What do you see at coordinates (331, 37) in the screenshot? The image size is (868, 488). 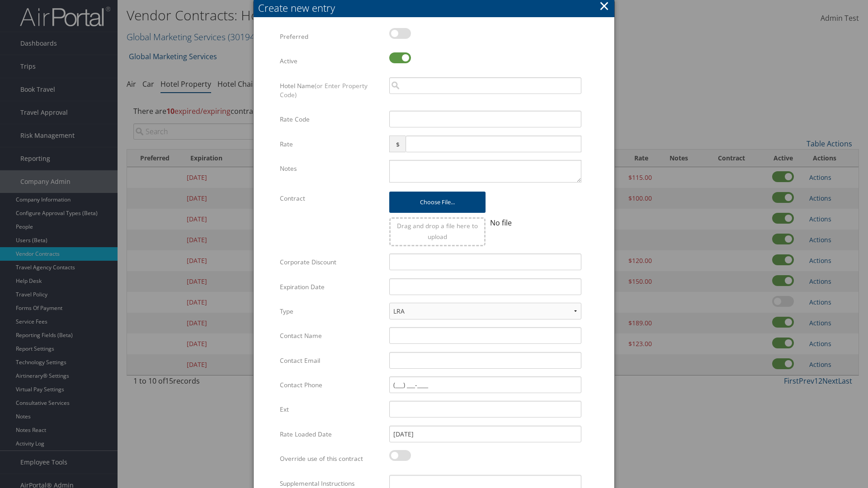 I see `label: Preferred` at bounding box center [331, 37].